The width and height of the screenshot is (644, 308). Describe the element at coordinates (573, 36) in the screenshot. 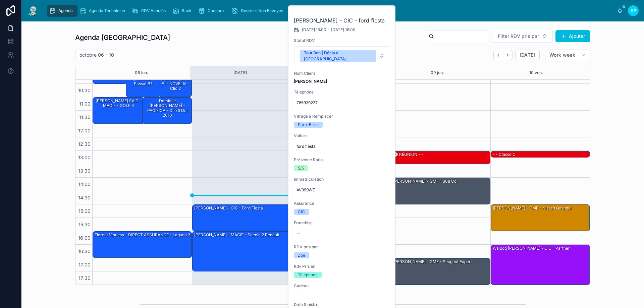

I see `button: Ajouter` at that location.